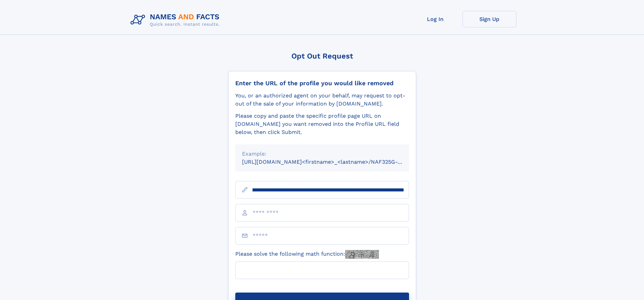 This screenshot has width=644, height=300. I want to click on div: Opt Out Request, so click(322, 56).